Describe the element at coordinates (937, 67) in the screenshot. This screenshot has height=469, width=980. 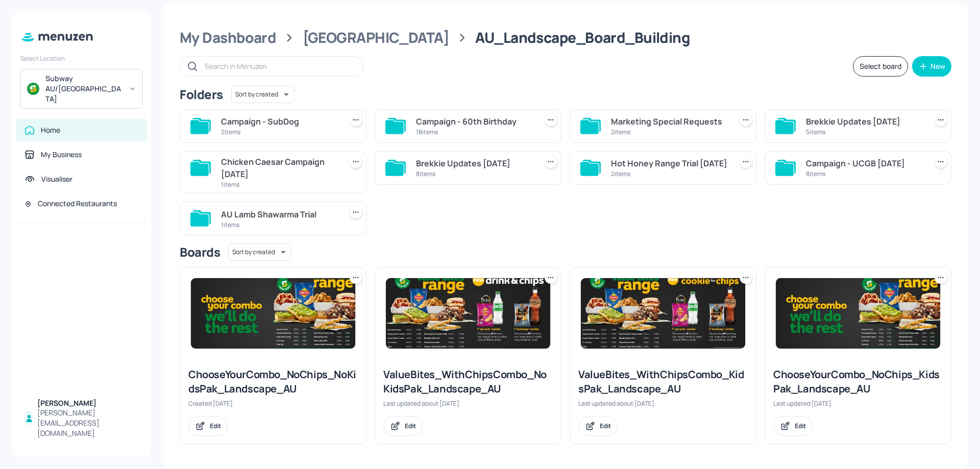
I see `div: New` at that location.